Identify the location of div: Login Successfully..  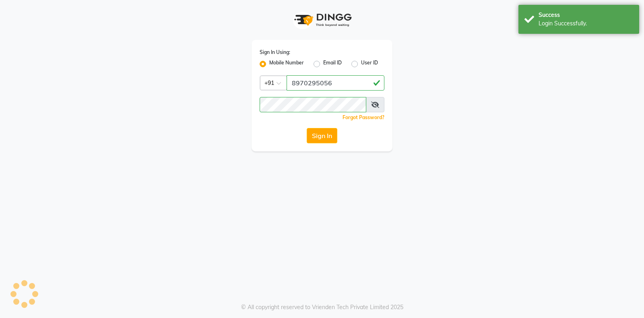
(585, 24).